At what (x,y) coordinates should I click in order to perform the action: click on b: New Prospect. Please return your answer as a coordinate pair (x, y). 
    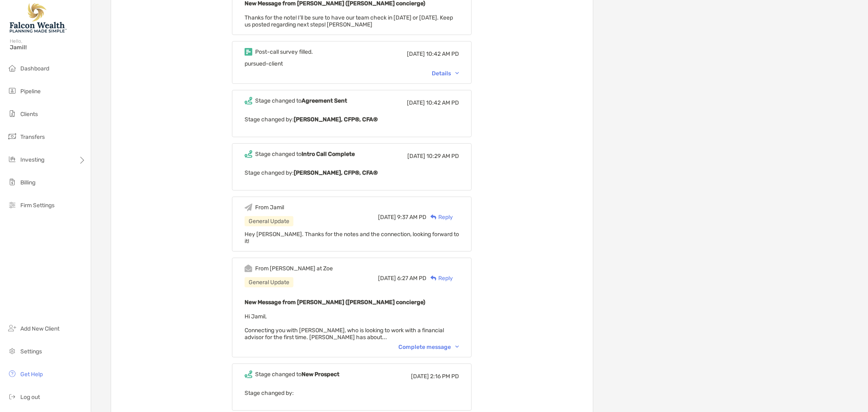
    Looking at the image, I should click on (320, 374).